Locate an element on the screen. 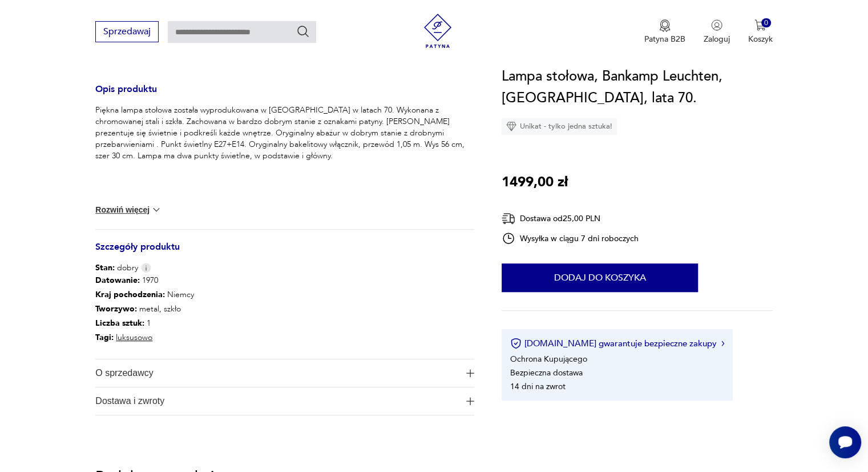 The height and width of the screenshot is (472, 868). b: Stan: is located at coordinates (105, 267).